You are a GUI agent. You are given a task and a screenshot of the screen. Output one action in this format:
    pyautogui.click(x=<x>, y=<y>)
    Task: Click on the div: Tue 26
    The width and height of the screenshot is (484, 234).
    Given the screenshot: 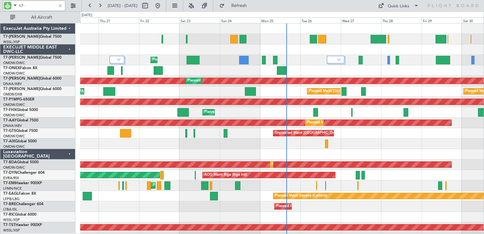 What is the action you would take?
    pyautogui.click(x=320, y=20)
    